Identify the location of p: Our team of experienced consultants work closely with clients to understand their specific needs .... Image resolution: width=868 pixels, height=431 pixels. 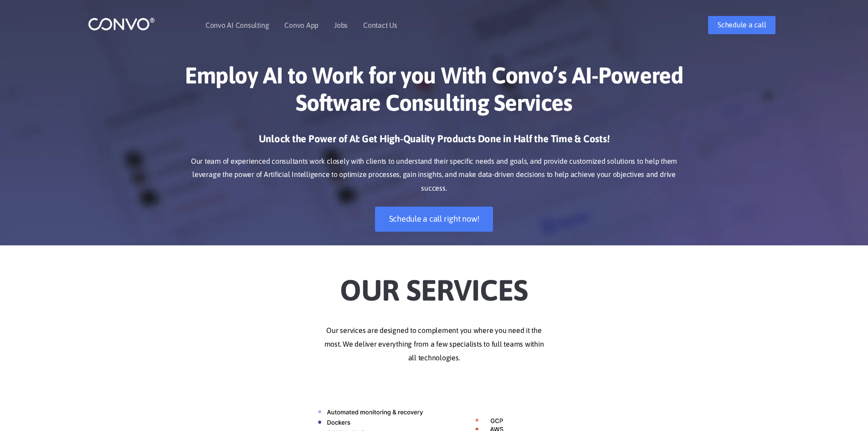
(434, 175).